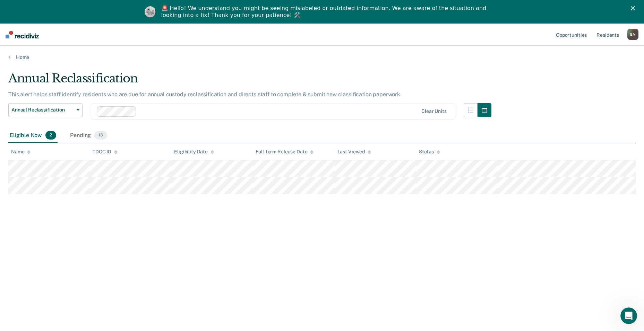  Describe the element at coordinates (22, 35) in the screenshot. I see `img: Recidiviz` at that location.